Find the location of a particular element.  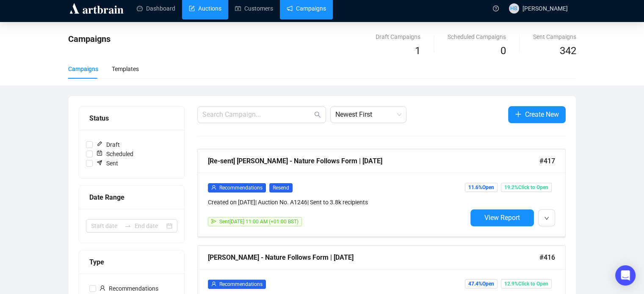

span: plus is located at coordinates (518, 114).